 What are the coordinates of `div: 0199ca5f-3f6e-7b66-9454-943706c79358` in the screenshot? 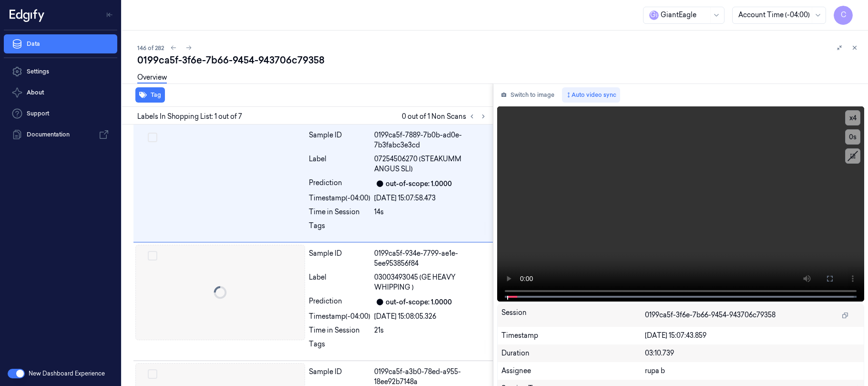 It's located at (499, 60).